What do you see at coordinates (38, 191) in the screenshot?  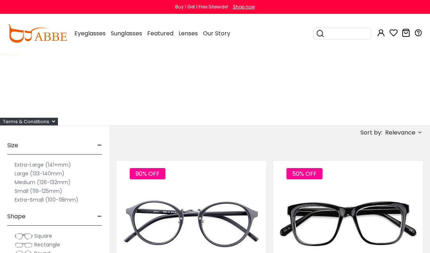 I see `label: Small (119-125mm)` at bounding box center [38, 191].